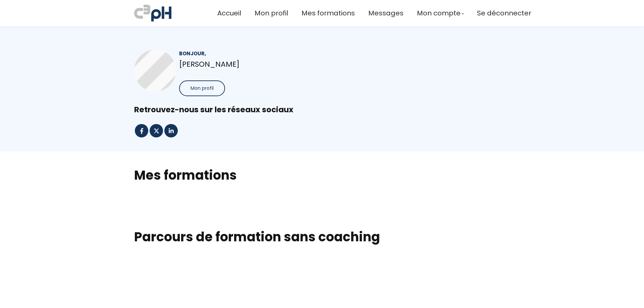 Image resolution: width=644 pixels, height=308 pixels. What do you see at coordinates (504, 13) in the screenshot?
I see `a: Se déconnecter` at bounding box center [504, 13].